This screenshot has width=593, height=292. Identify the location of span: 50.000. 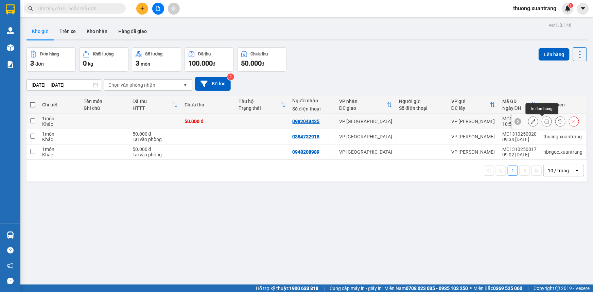
(251, 63).